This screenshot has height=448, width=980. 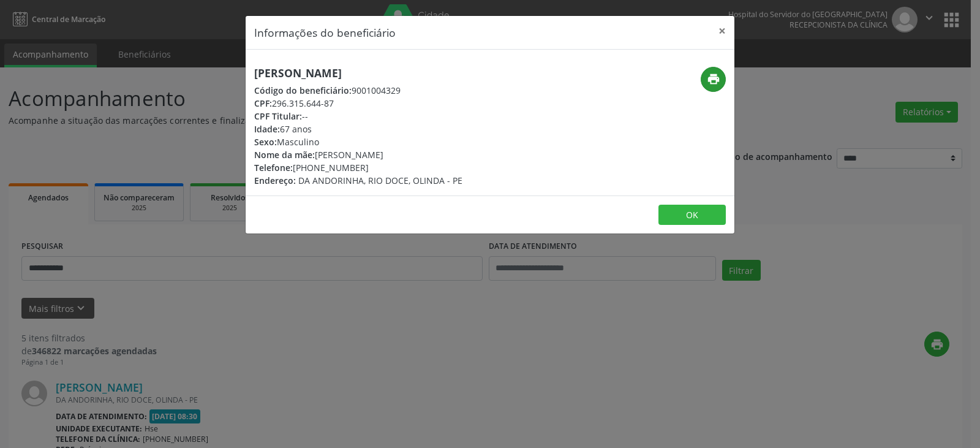 What do you see at coordinates (722, 31) in the screenshot?
I see `button: Close` at bounding box center [722, 31].